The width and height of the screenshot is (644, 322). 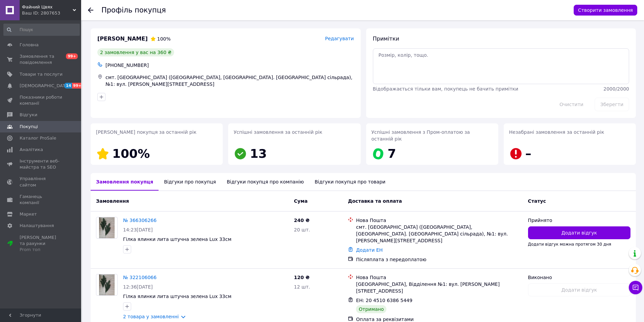 What do you see at coordinates (48, 7) in the screenshot?
I see `span: Файний Цвях` at bounding box center [48, 7].